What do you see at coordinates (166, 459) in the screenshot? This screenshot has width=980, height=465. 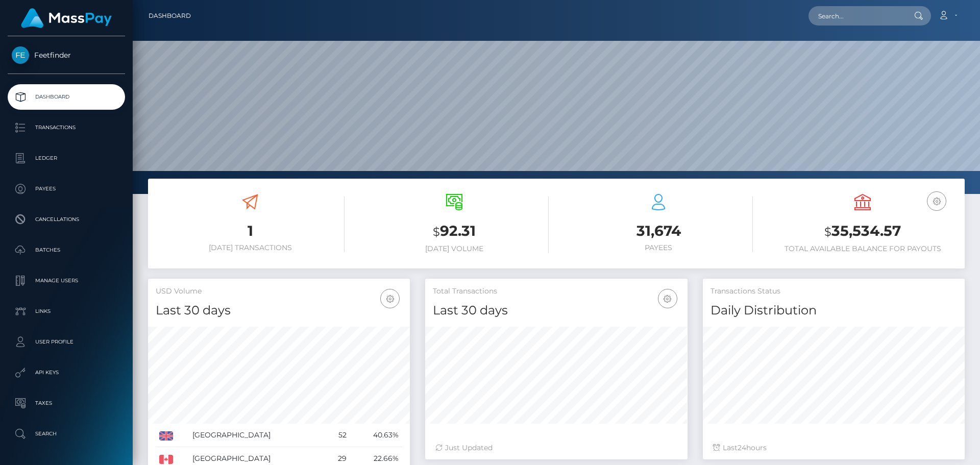 I see `img: CA.png` at bounding box center [166, 459].